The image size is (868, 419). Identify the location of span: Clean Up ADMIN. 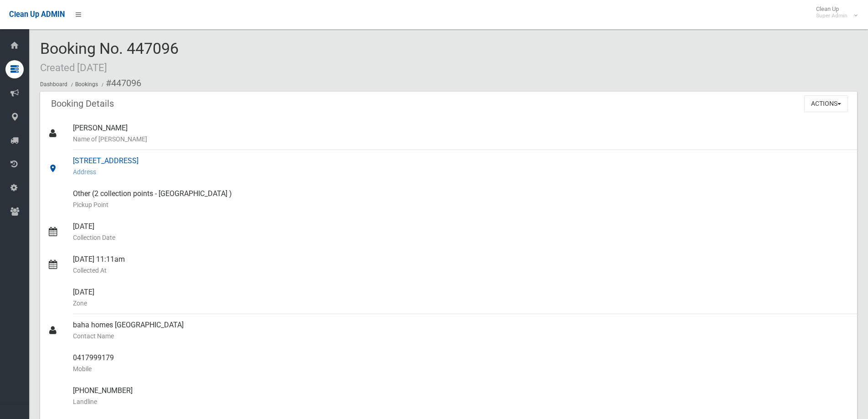
(37, 14).